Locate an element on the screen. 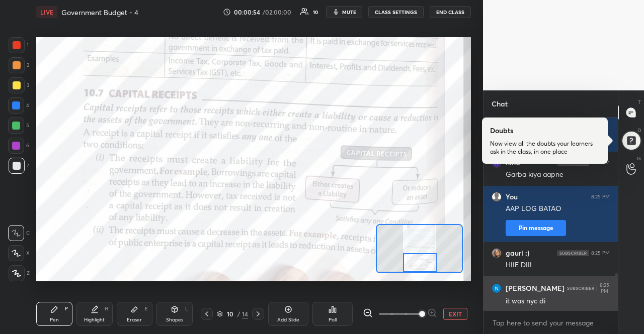 The width and height of the screenshot is (644, 334). span: mute is located at coordinates (349, 12).